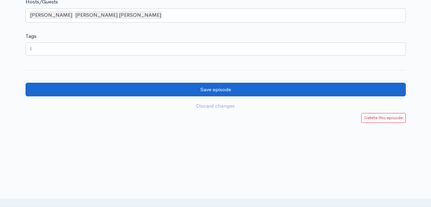 This screenshot has height=207, width=431. Describe the element at coordinates (216, 106) in the screenshot. I see `a: Discard changes` at that location.